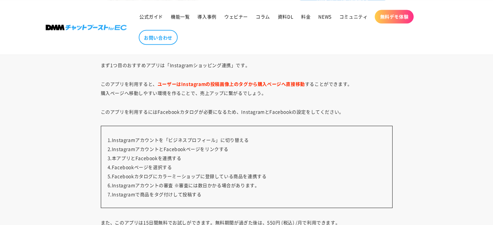  Describe the element at coordinates (151, 17) in the screenshot. I see `a: 公式ガイド` at that location.